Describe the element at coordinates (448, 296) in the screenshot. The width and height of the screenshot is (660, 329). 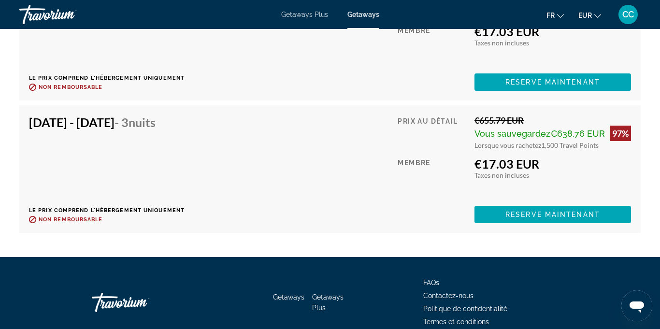
I see `a: Contactez-nous` at that location.